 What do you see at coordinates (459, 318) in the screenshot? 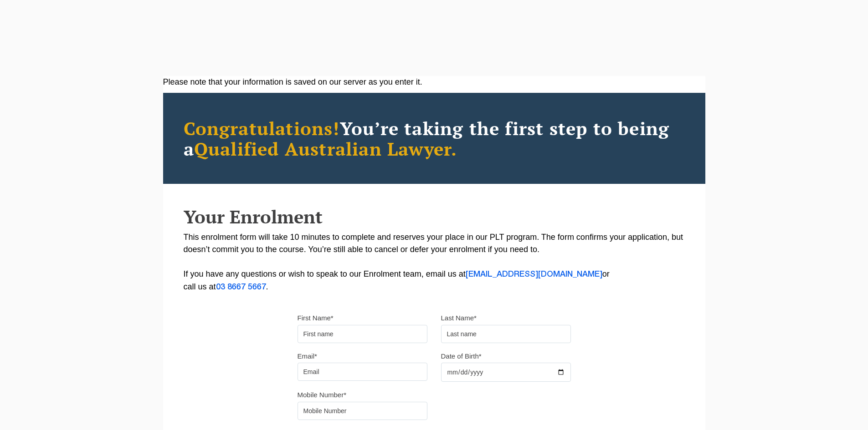
I see `label: Last Name*` at bounding box center [459, 318].